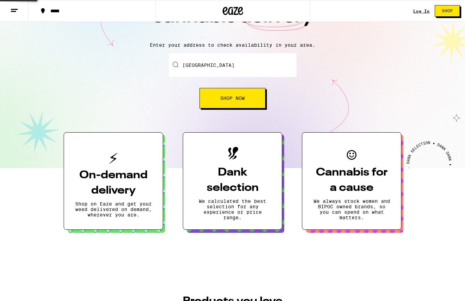 This screenshot has height=301, width=465. I want to click on p: We calculated the best selection for any experience or price range., so click(232, 209).